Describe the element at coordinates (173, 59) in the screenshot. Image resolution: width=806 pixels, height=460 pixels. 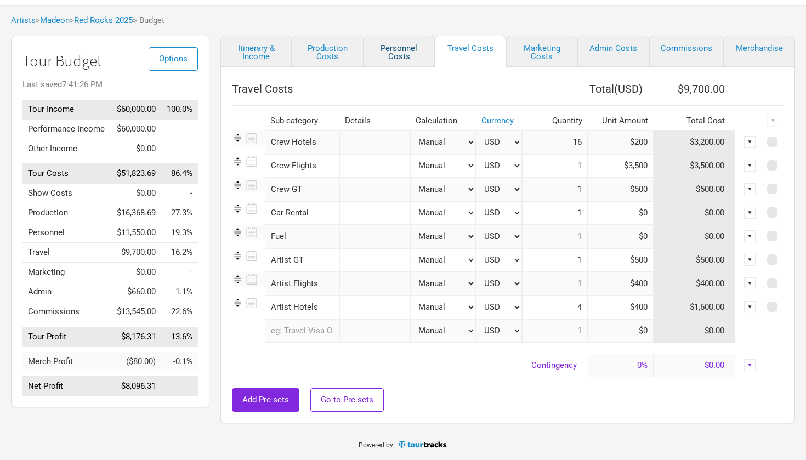
I see `span: Options` at that location.